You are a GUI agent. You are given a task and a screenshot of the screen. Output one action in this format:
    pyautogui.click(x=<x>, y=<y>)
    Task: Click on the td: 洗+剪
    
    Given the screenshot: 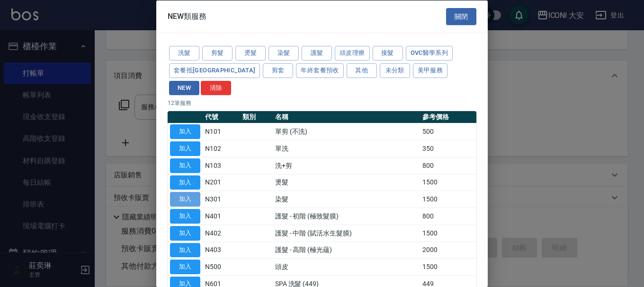 What is the action you would take?
    pyautogui.click(x=346, y=166)
    